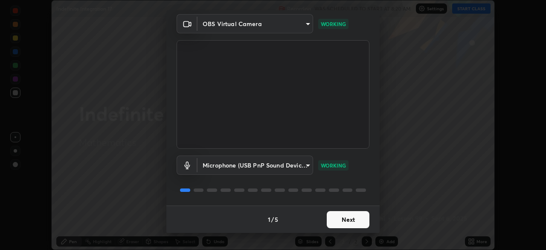 Image resolution: width=546 pixels, height=250 pixels. I want to click on button: Next, so click(348, 219).